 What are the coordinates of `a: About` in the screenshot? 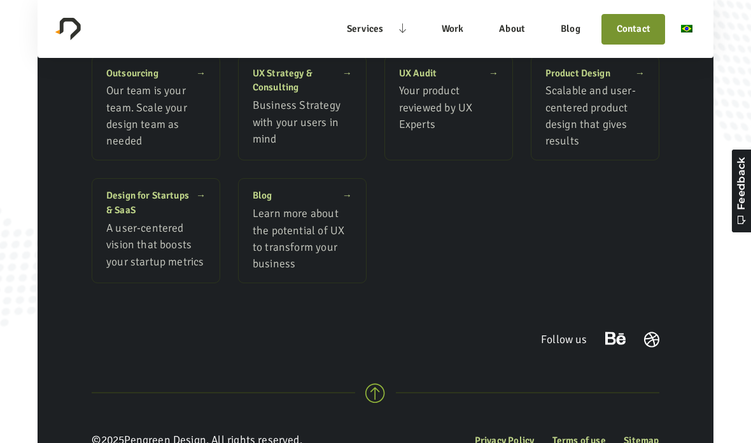 It's located at (512, 29).